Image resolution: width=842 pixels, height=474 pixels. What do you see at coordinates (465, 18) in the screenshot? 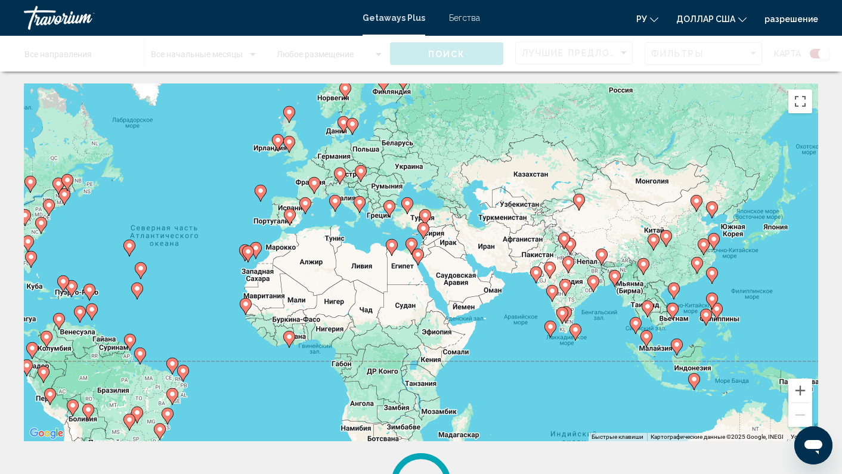
I see `a: Бегства` at bounding box center [465, 18].